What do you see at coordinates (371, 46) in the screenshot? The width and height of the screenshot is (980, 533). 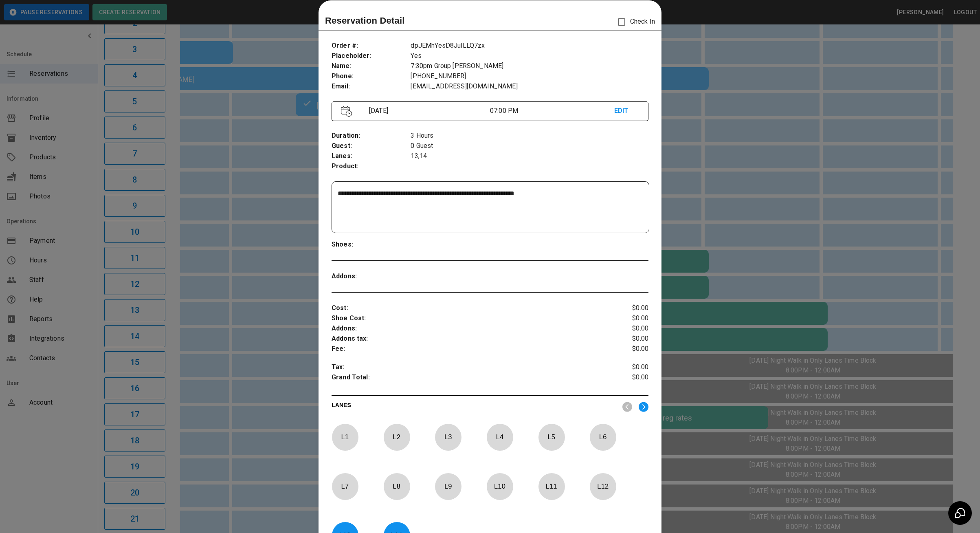 I see `p: Order # :` at bounding box center [371, 46].